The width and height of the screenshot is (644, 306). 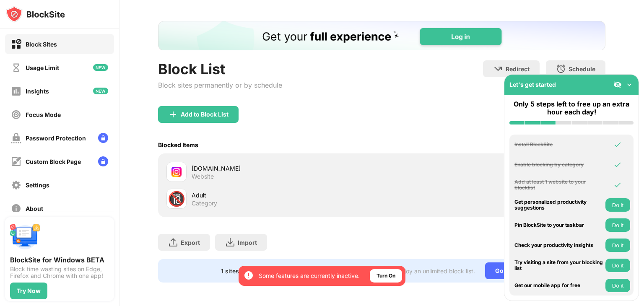 What do you see at coordinates (517, 68) in the screenshot?
I see `div: Redirect` at bounding box center [517, 68].